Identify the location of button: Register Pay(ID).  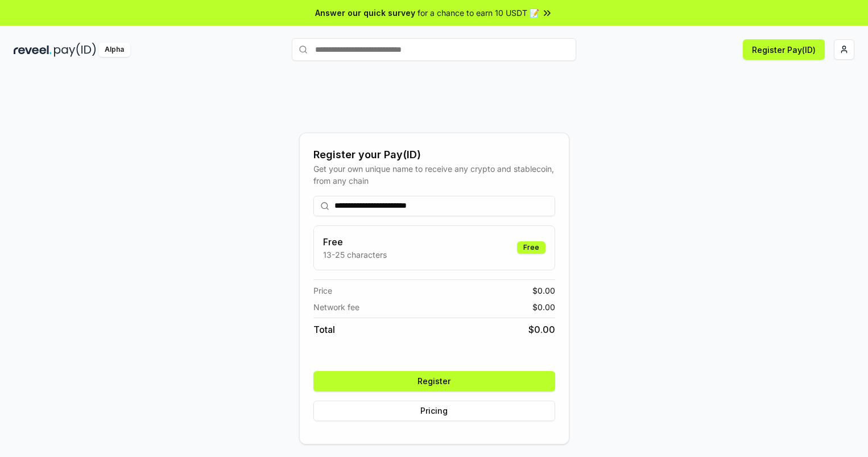
(784, 49).